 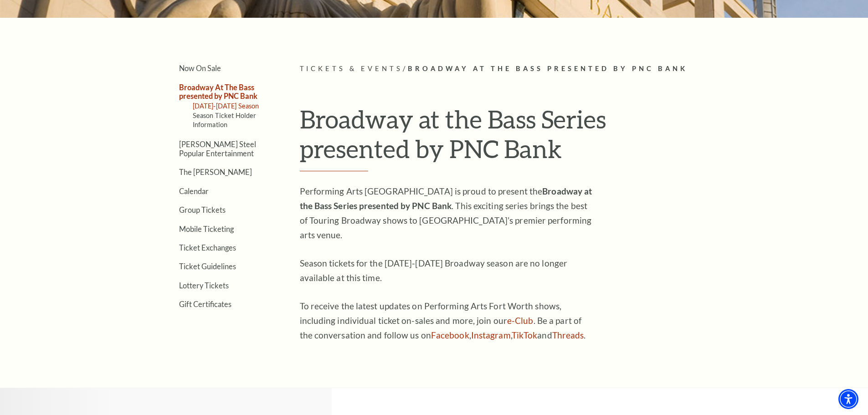 I want to click on span: Broadway At The Bass presented by PNC Bank, so click(x=548, y=68).